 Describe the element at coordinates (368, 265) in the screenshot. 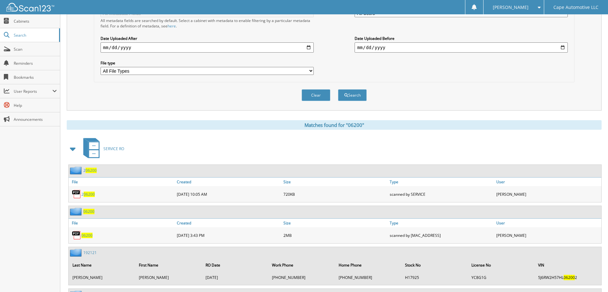

I see `th: Home Phone` at that location.